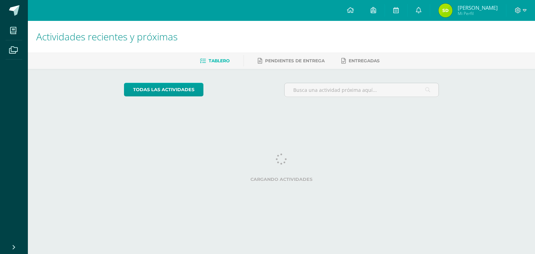 The width and height of the screenshot is (535, 254). I want to click on span: Mi Perfil, so click(477, 13).